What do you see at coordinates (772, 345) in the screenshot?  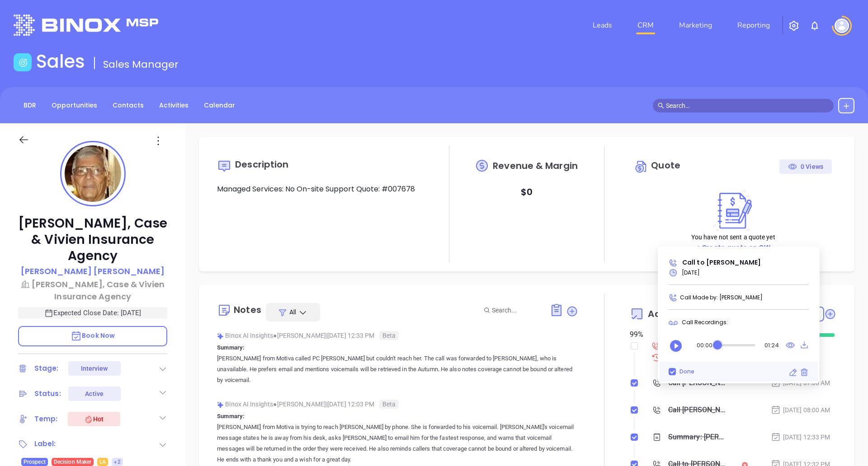 I see `div: 01:24` at bounding box center [772, 345].